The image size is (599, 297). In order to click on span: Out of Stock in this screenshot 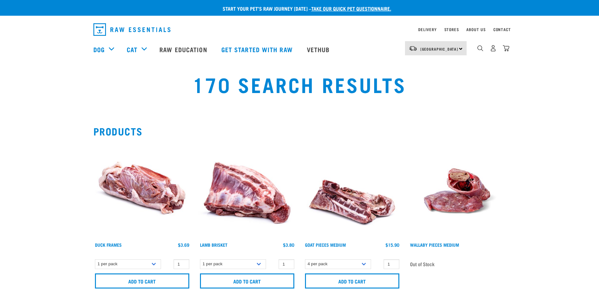, I will do `click(422, 264)`.